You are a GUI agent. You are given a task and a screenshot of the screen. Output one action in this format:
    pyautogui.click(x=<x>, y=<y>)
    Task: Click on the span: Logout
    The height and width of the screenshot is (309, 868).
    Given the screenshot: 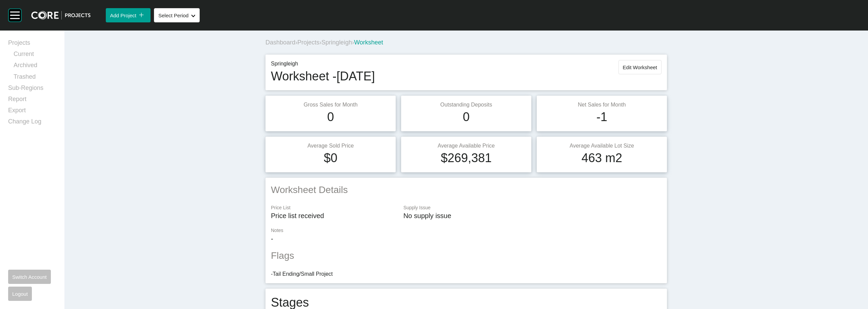 What is the action you would take?
    pyautogui.click(x=20, y=294)
    